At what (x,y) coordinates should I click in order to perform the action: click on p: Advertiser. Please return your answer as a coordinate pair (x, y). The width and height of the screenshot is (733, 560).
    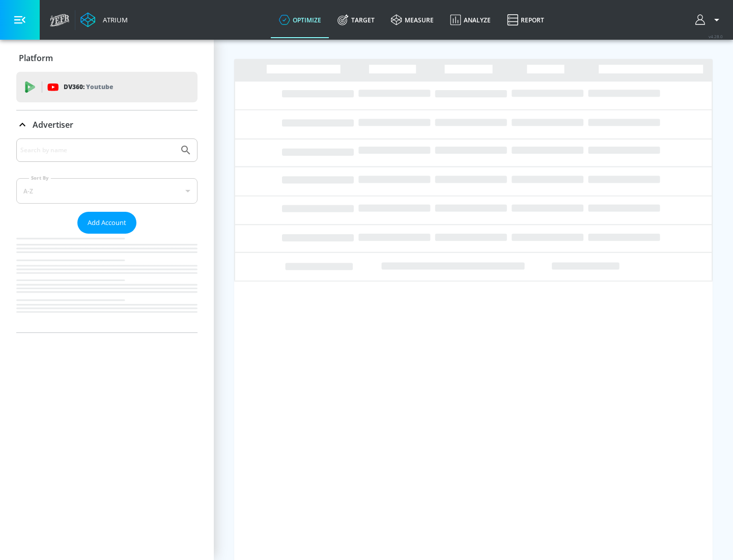
    Looking at the image, I should click on (53, 125).